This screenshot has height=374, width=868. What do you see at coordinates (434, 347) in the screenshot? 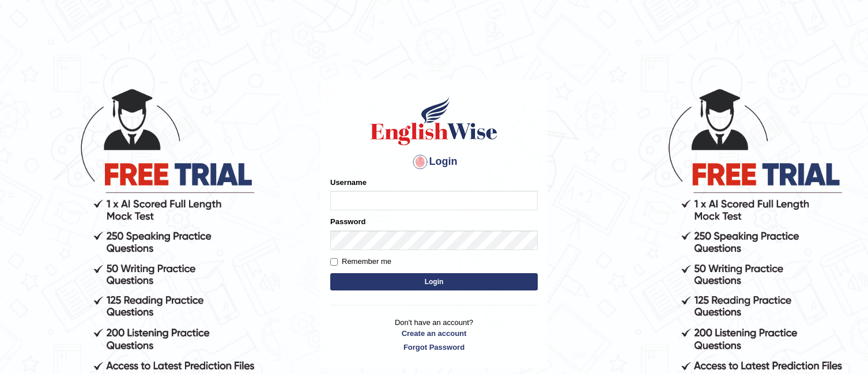
I see `a: Forgot Password` at bounding box center [434, 347].